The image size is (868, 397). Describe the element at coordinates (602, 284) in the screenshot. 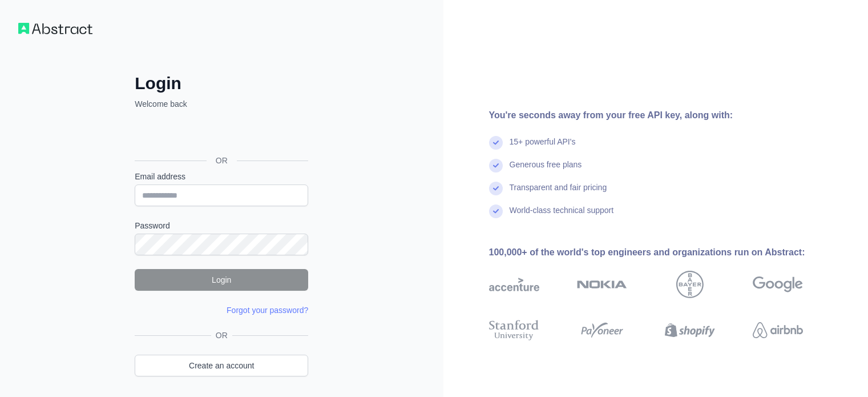

I see `img: nokia` at that location.